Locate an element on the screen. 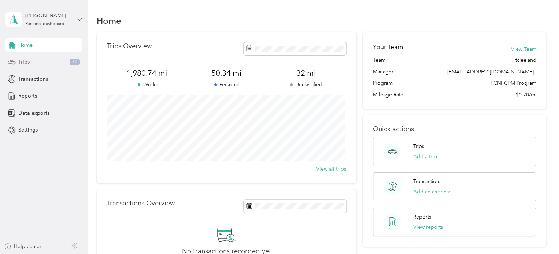  span: $0.70/mi is located at coordinates (525, 95).